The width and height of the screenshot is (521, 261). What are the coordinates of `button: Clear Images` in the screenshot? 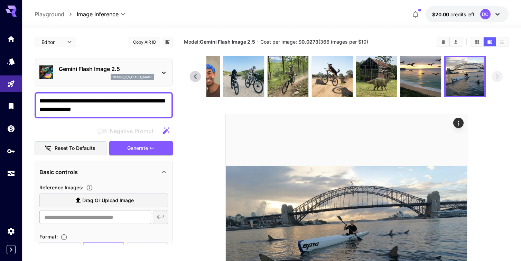 It's located at (443, 42).